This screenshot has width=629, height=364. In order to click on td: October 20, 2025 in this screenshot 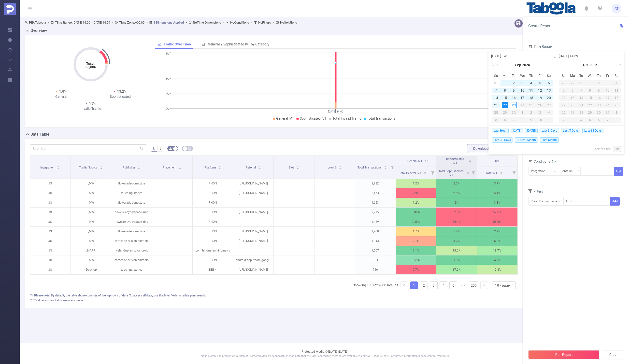, I will do `click(573, 105)`.